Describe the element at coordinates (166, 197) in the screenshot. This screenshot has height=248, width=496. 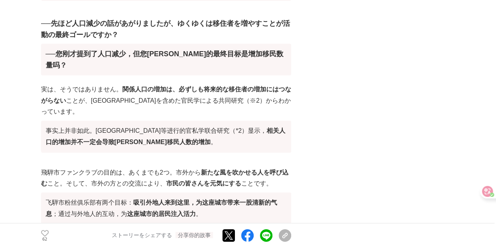
I see `p: 飛騨市ファンクラブの目的は、あくまでも2つ。市外から こと。そして、市外の方との交流により、 ことです。` at that location.